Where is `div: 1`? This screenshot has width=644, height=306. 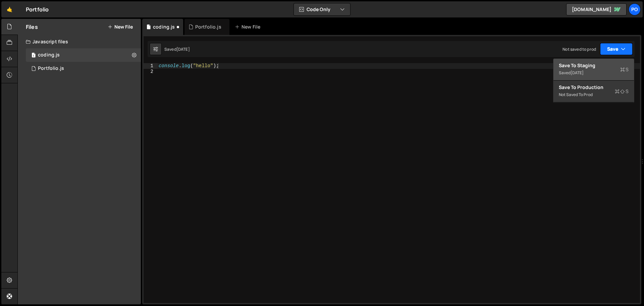
div: 1 is located at coordinates (150, 66).